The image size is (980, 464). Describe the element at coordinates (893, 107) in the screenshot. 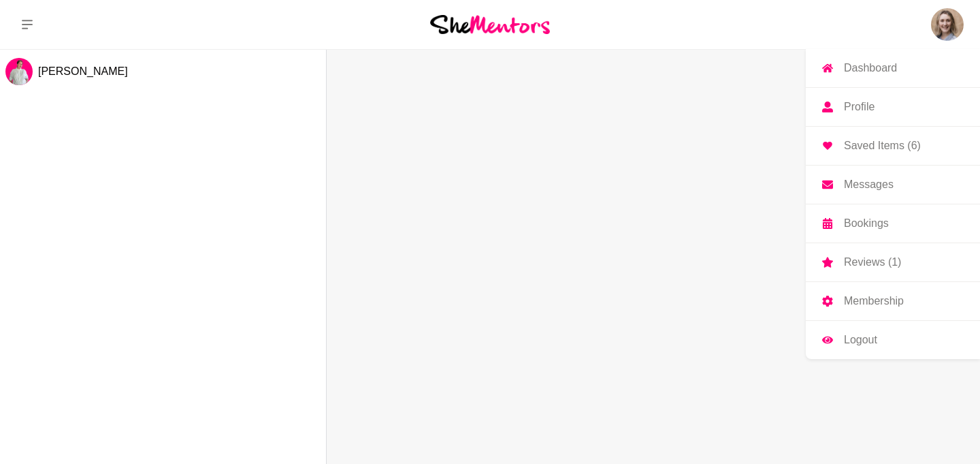

I see `a: Profile` at that location.